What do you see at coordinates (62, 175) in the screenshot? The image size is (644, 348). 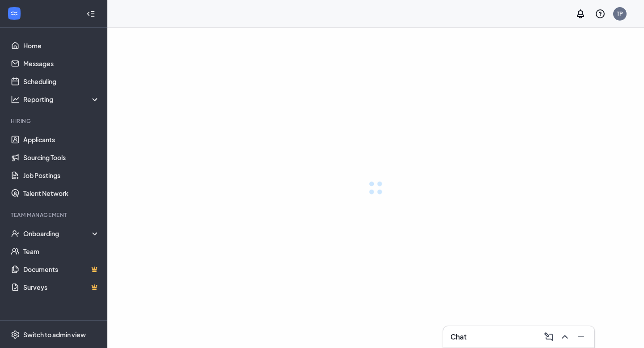 I see `a: Job Postings` at bounding box center [62, 175].